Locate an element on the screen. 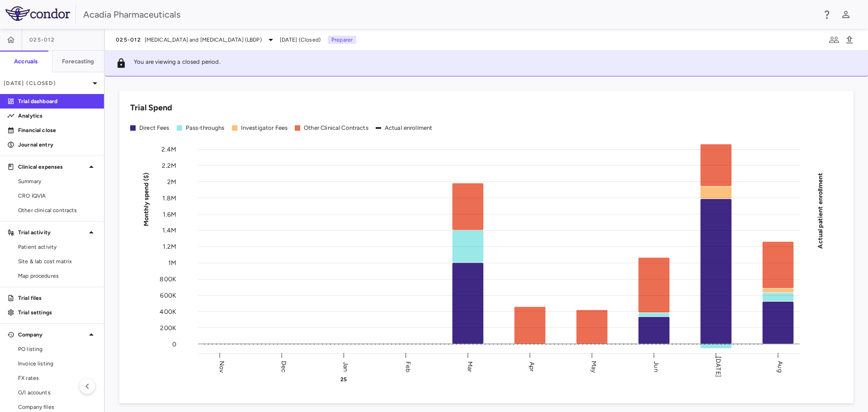 The image size is (868, 412). text: Dec is located at coordinates (283, 367).